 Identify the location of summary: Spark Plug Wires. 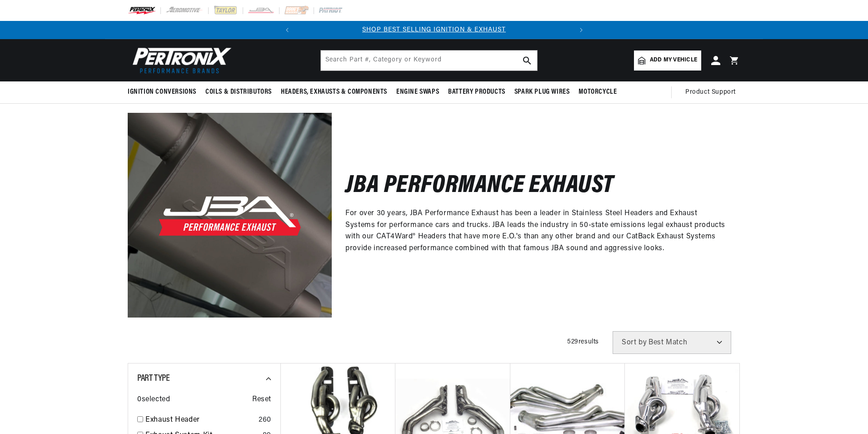
(542, 92).